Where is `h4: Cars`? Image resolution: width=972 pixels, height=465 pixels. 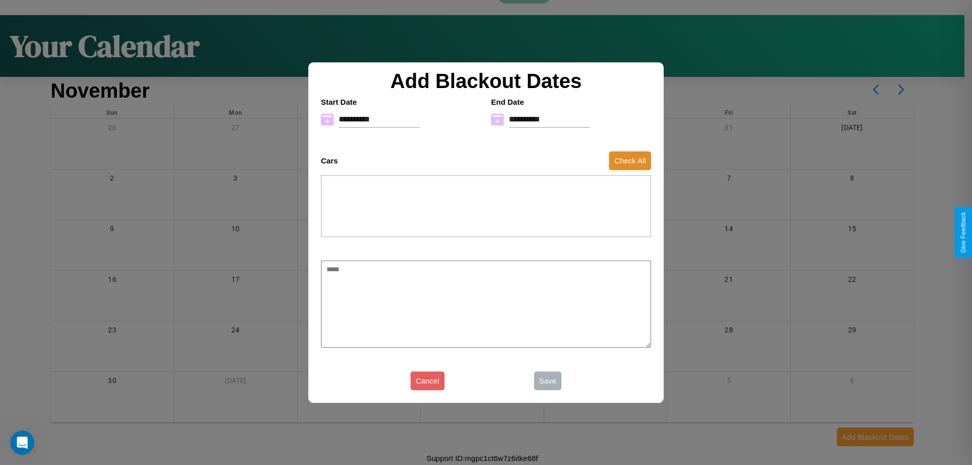 h4: Cars is located at coordinates (329, 160).